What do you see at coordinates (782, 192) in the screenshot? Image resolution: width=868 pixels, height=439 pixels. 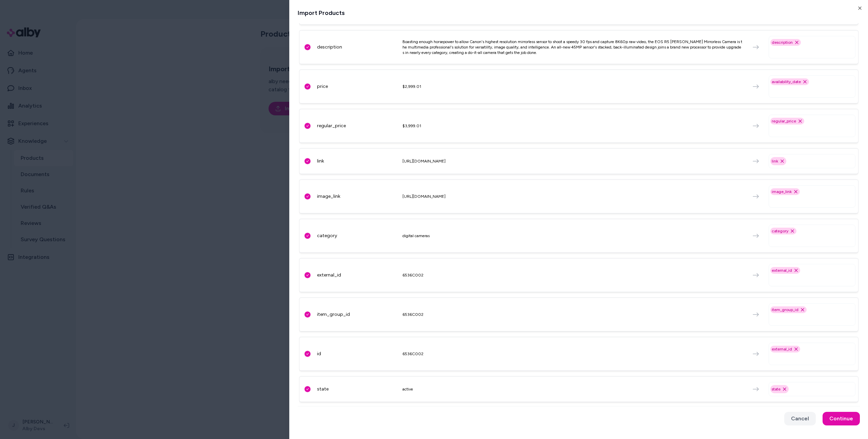 I see `span: image_link` at bounding box center [782, 192].